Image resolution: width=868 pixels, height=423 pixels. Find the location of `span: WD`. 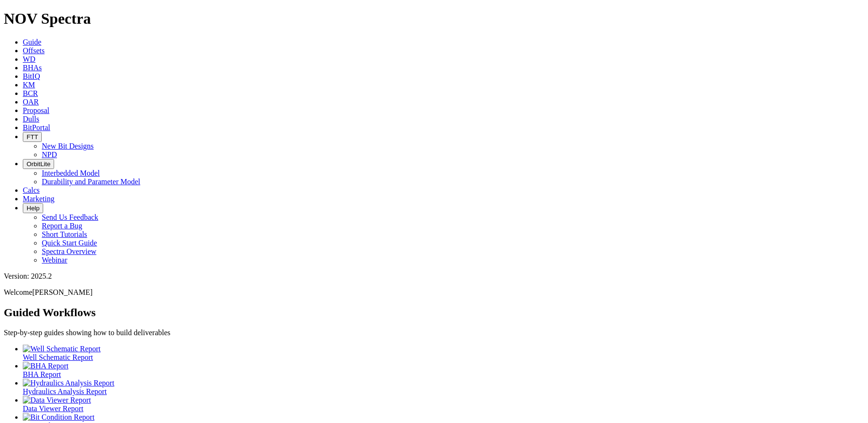

span: WD is located at coordinates (29, 59).